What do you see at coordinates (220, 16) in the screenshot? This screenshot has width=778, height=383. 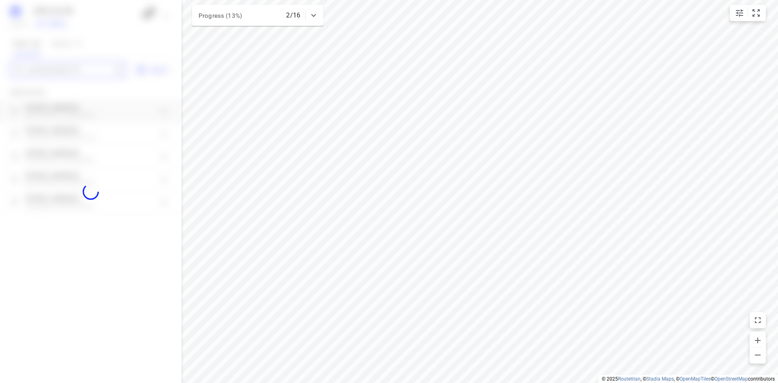 I see `span: Progress (13%)` at bounding box center [220, 16].